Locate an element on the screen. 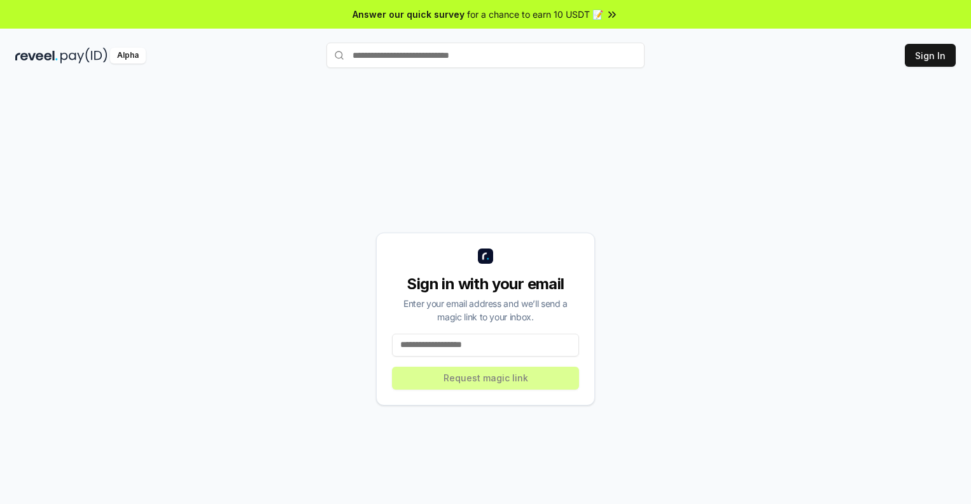 This screenshot has height=504, width=971. div: Enter your email address and we’ll send a magic link to your inbox. is located at coordinates (485, 310).